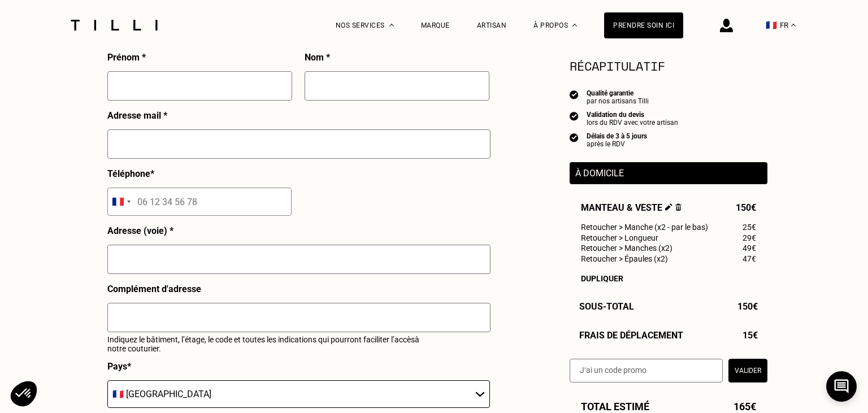  Describe the element at coordinates (644, 26) in the screenshot. I see `div: Prendre soin ici` at that location.